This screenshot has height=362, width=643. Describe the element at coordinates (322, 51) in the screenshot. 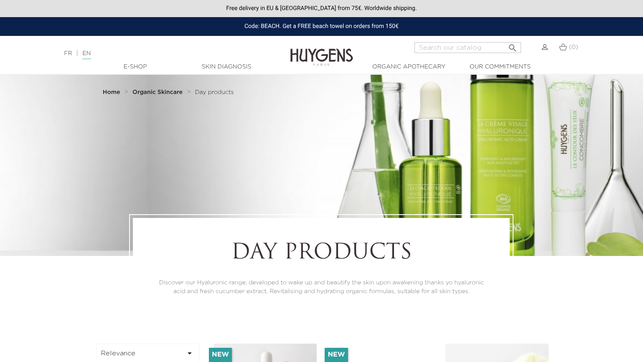

I see `img: Huygens` at that location.